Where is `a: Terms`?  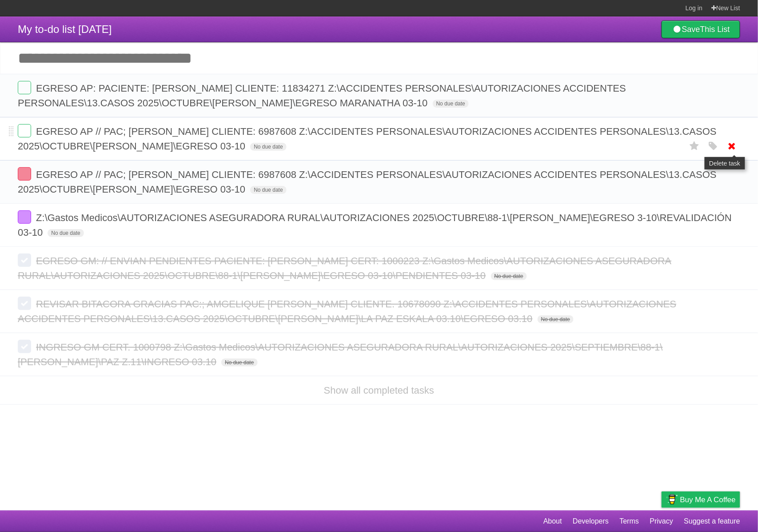 a: Terms is located at coordinates (630, 521).